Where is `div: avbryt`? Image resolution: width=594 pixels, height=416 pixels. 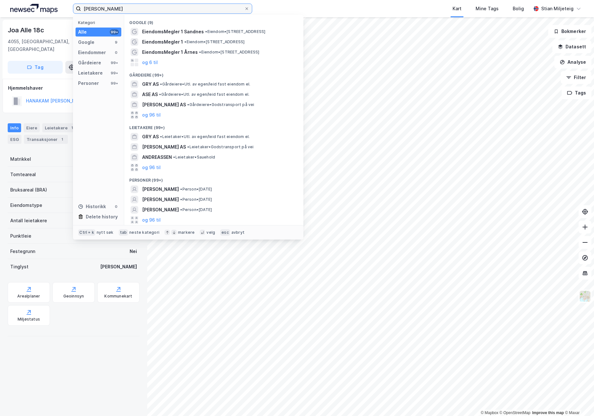 div: avbryt is located at coordinates (238, 232).